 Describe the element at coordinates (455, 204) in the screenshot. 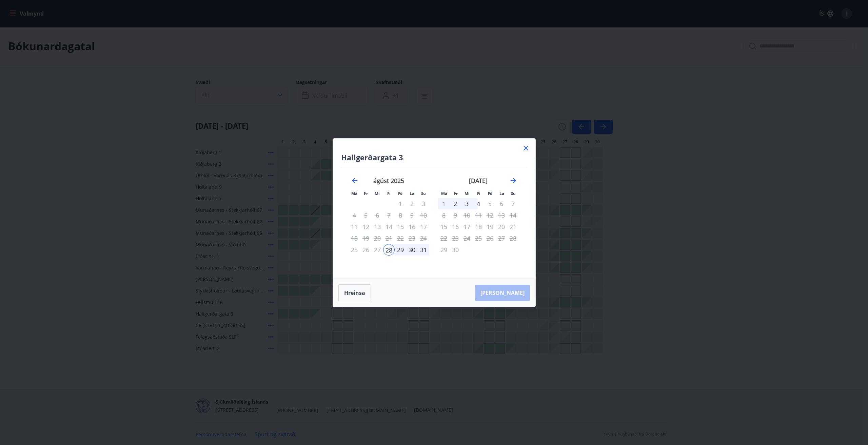

I see `td: Choose þriðjudagur, 2. september 2025 as your check-out date. It’s available.` at that location.